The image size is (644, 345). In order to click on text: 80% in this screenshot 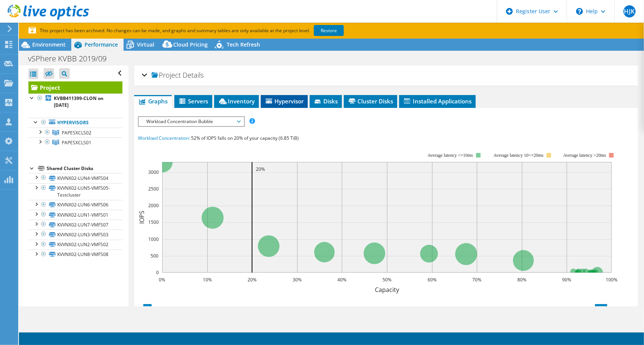, I will do `click(522, 280)`.